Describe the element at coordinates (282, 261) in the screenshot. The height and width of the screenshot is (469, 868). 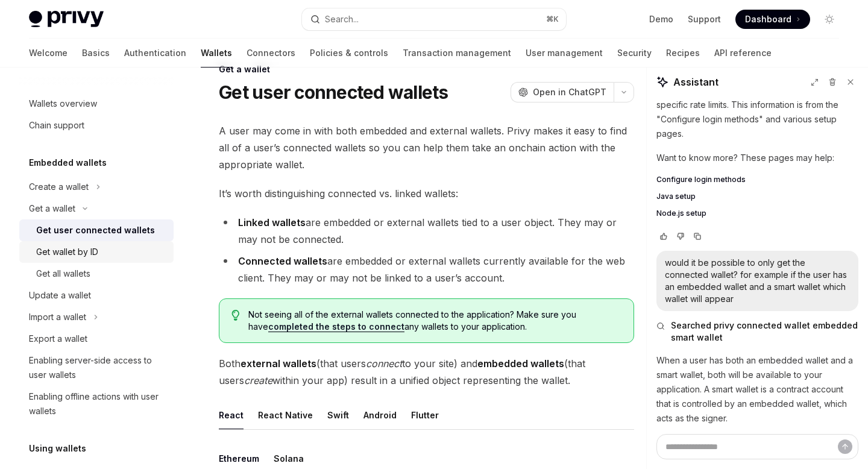
I see `strong: Connected wallets` at that location.